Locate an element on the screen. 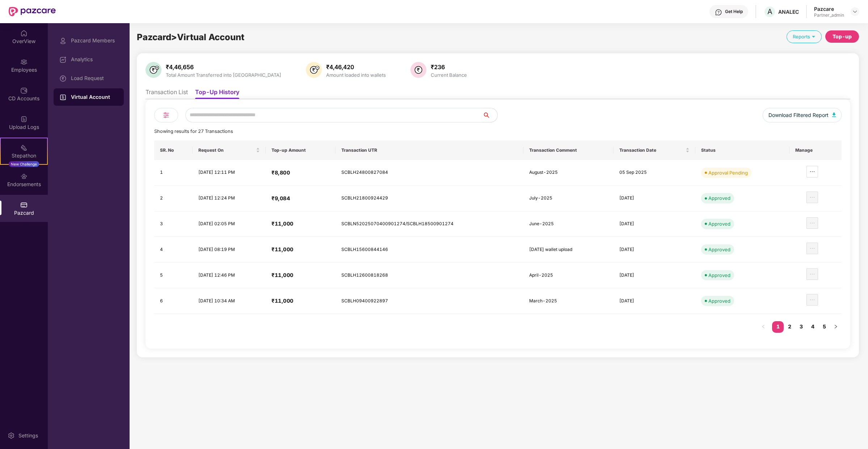 The height and width of the screenshot is (449, 868). div: Current Balance is located at coordinates (449, 75).